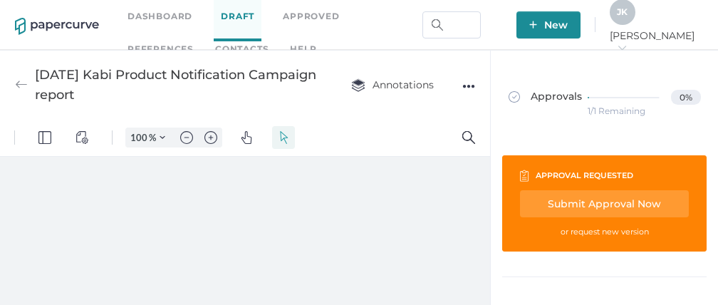 This screenshot has height=305, width=718. What do you see at coordinates (392, 85) in the screenshot?
I see `span: Annotations` at bounding box center [392, 85].